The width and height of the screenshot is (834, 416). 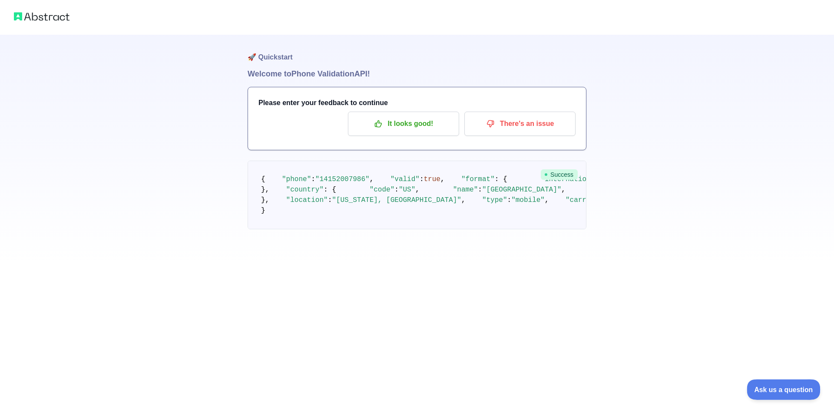 What do you see at coordinates (382, 190) in the screenshot?
I see `span: "code"` at bounding box center [382, 190].